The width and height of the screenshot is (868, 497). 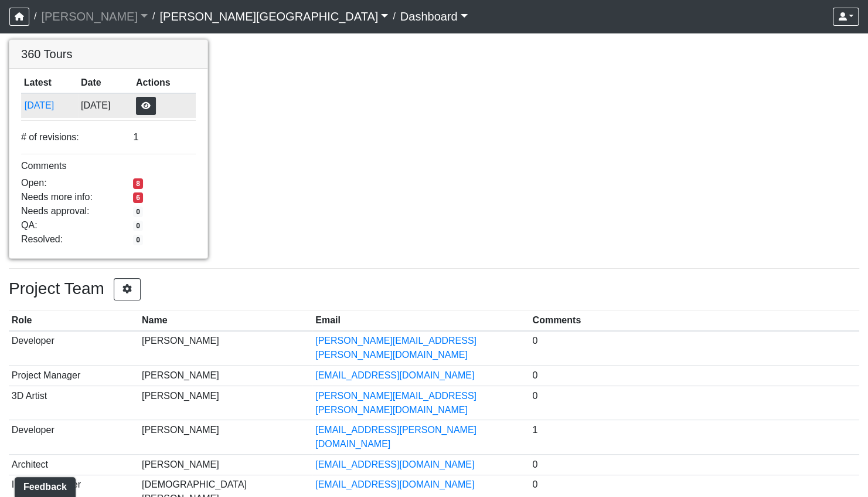 What do you see at coordinates (434, 289) in the screenshot?
I see `h3: Project Team` at bounding box center [434, 289].